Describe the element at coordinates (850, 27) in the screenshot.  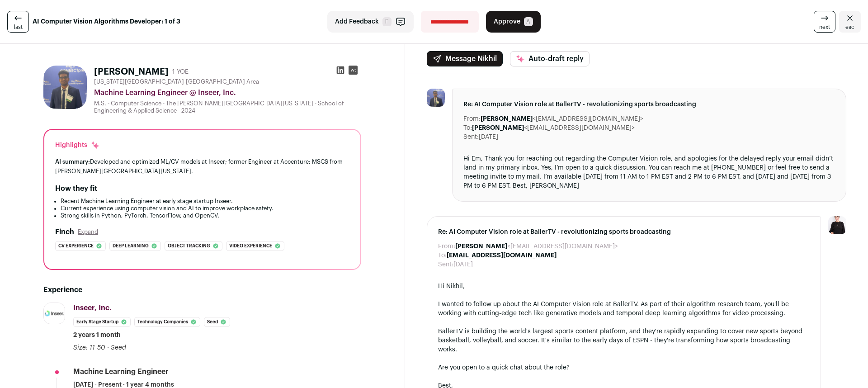
I see `span: esc` at that location.